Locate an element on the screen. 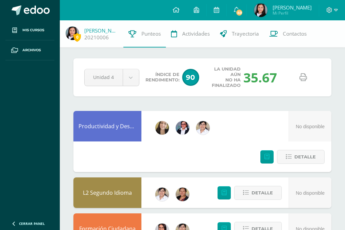  a: Punteos is located at coordinates (144, 34).